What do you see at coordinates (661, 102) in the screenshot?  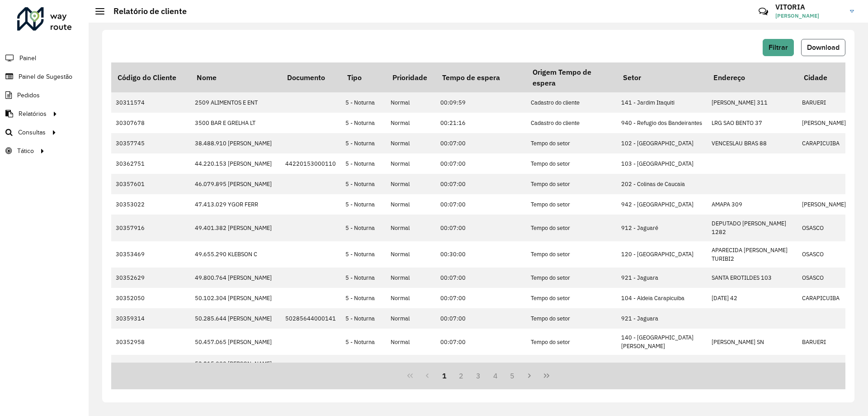 I see `td: 141 - Jardim Itaquiti` at bounding box center [661, 102].